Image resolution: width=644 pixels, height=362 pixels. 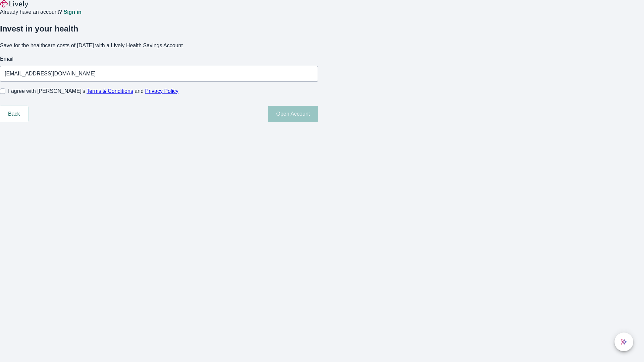 What do you see at coordinates (72, 12) in the screenshot?
I see `div: Sign in` at bounding box center [72, 12].